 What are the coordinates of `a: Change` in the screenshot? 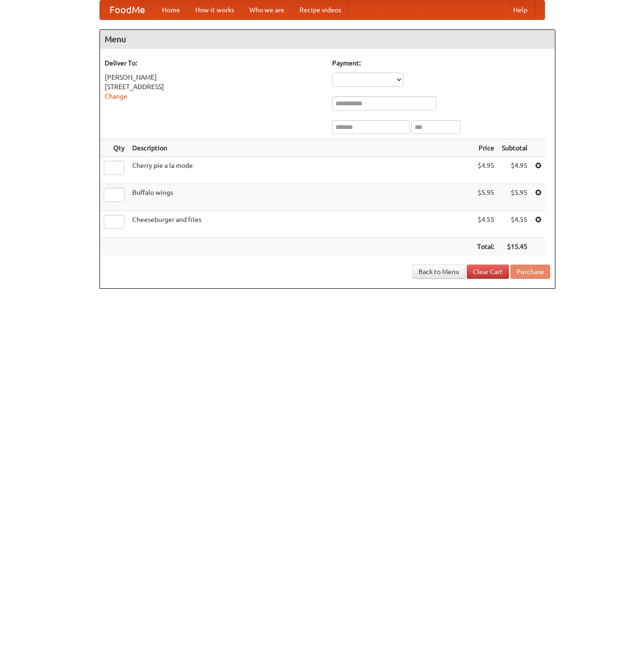 It's located at (116, 96).